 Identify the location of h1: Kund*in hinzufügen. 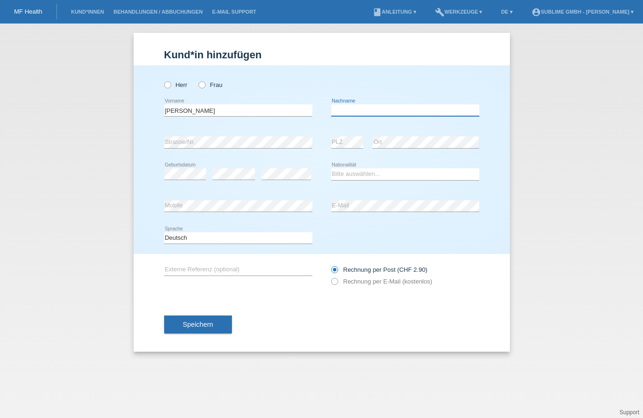
(322, 55).